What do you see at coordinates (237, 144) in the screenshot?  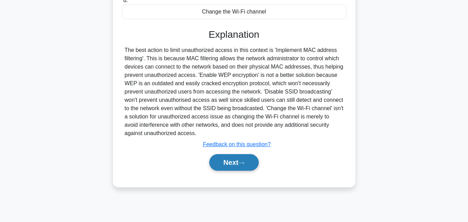 I see `a: Feedback on this question?` at bounding box center [237, 144].